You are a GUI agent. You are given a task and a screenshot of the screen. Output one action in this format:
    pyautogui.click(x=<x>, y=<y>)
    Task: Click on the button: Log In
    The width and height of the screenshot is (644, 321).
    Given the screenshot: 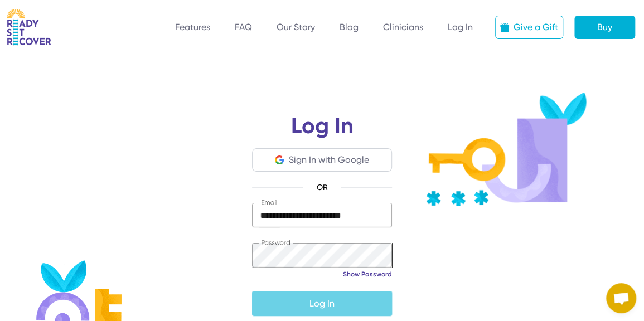 What is the action you would take?
    pyautogui.click(x=322, y=303)
    